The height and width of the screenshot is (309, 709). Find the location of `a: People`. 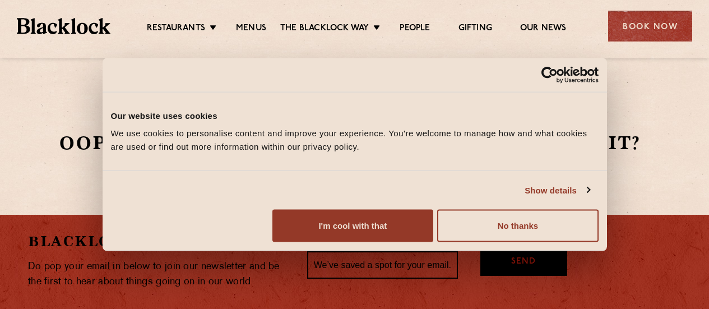

a: People is located at coordinates (415, 29).